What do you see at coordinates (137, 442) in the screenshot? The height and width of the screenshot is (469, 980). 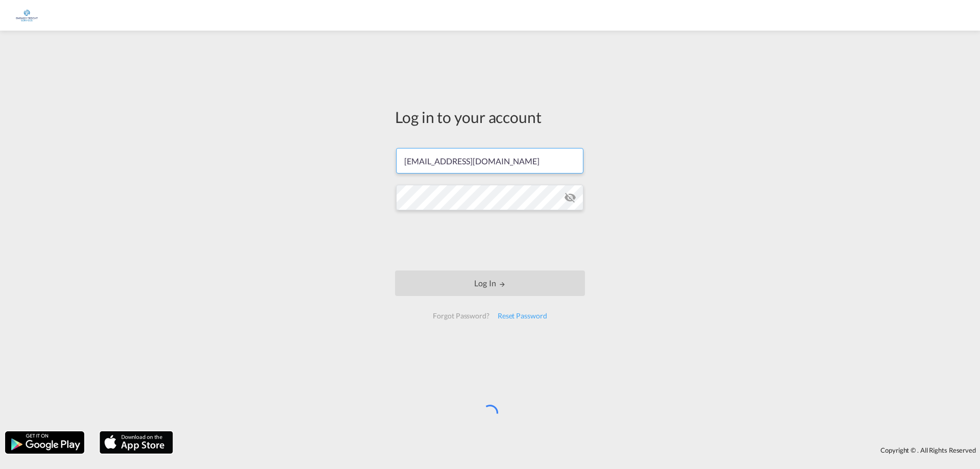 I see `img: apple.png` at bounding box center [137, 442].